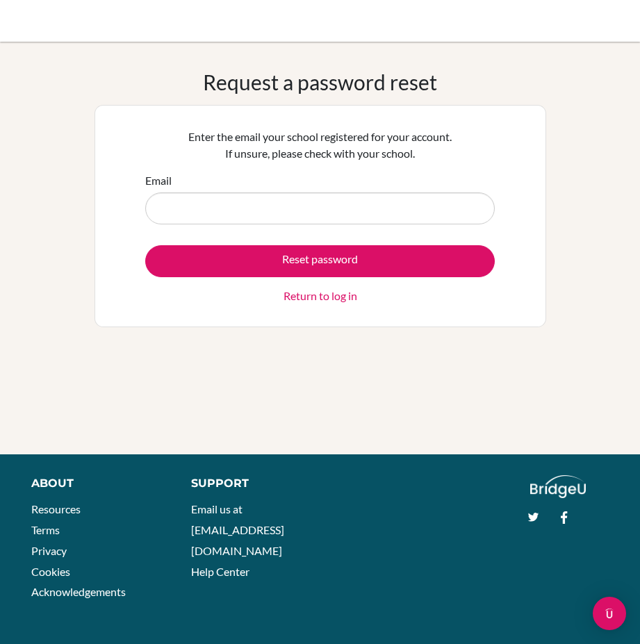 The image size is (640, 644). What do you see at coordinates (320, 145) in the screenshot?
I see `p: Enter the email your school registered for your account. If unsure, please check with your school.` at bounding box center [320, 145].